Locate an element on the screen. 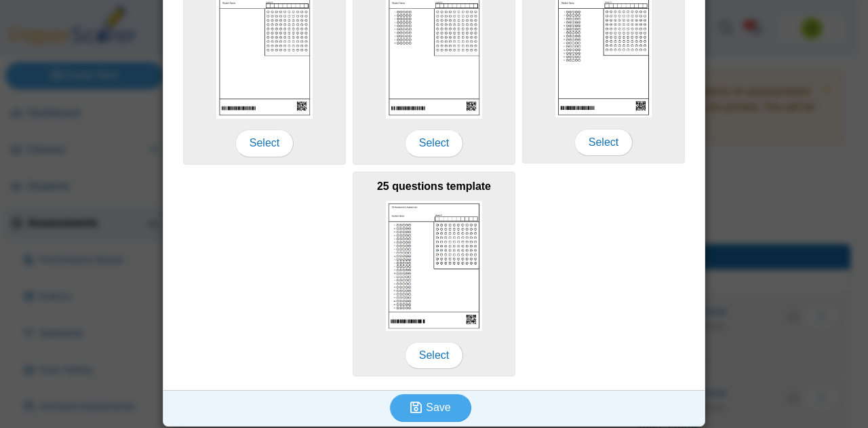 This screenshot has width=868, height=428. span: Save is located at coordinates (438, 407).